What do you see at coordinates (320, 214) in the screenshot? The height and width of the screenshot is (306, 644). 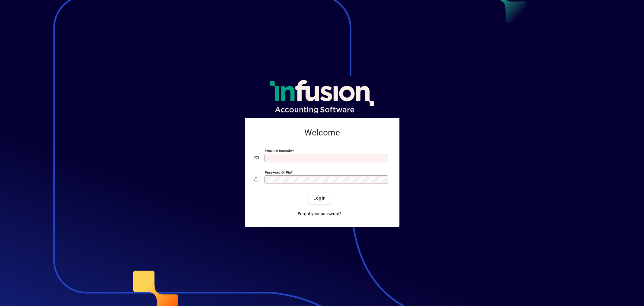 I see `a: Forgot your password?` at bounding box center [320, 214].